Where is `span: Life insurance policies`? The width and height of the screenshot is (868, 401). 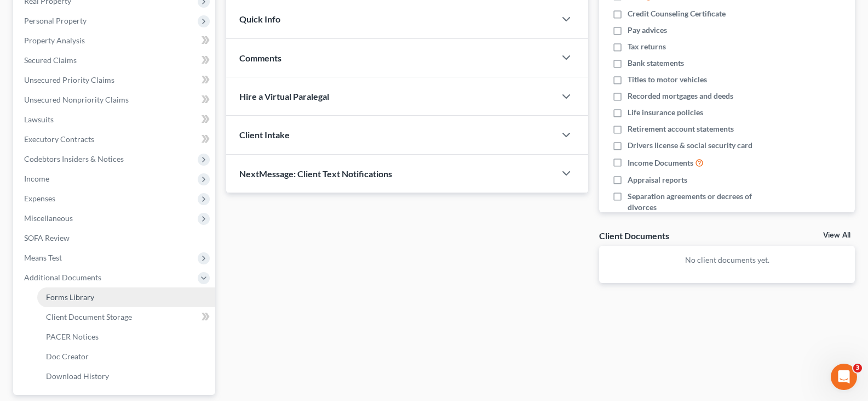
span: Life insurance policies is located at coordinates (666, 112).